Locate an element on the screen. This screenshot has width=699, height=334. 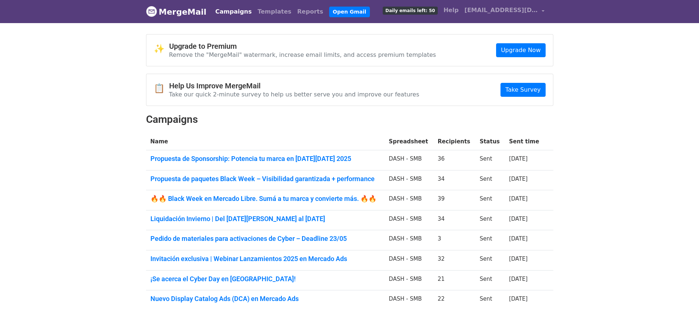
p: Take our quick 2-minute survey to help us better serve you and improve our features is located at coordinates (294, 94).